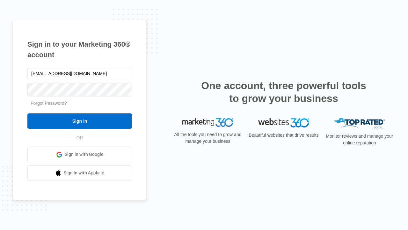 This screenshot has height=230, width=408. I want to click on h1: Sign in to your Marketing 360® account, so click(80, 49).